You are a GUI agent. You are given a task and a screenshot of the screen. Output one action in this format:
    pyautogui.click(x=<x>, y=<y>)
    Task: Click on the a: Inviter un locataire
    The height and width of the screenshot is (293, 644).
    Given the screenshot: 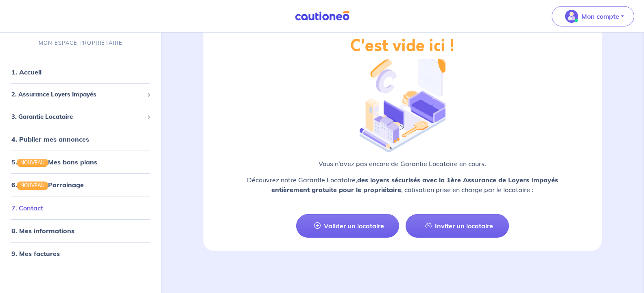 What is the action you would take?
    pyautogui.click(x=457, y=226)
    